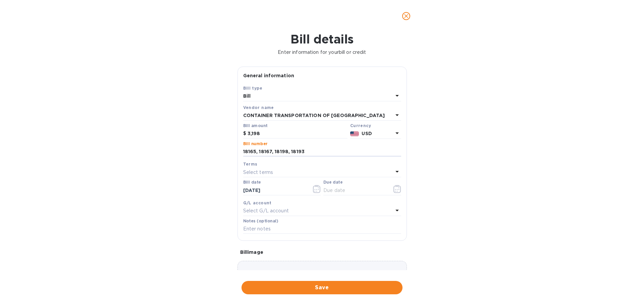 The image size is (644, 305). Describe the element at coordinates (355, 133) in the screenshot. I see `img: USD` at that location.